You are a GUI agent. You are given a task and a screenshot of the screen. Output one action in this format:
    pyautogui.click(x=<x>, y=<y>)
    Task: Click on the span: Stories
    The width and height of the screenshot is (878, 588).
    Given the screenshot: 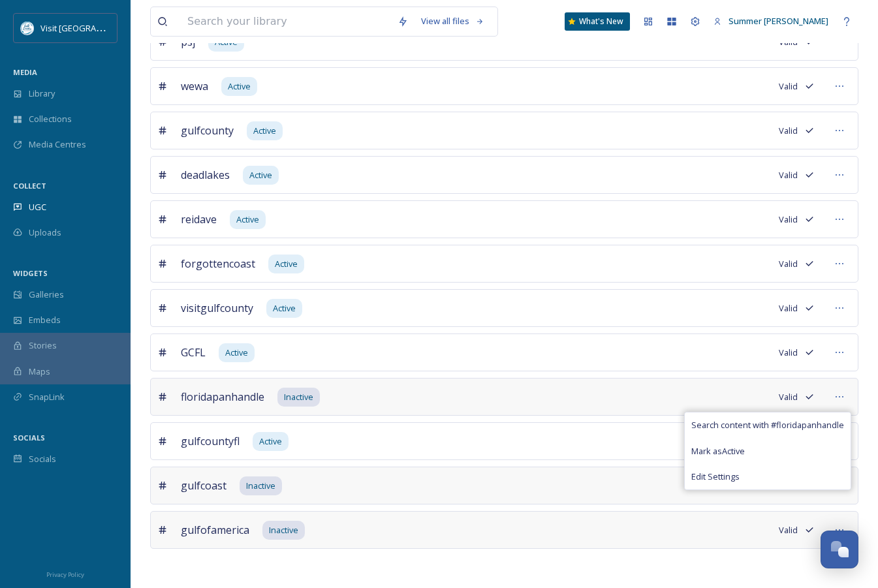 What is the action you would take?
    pyautogui.click(x=42, y=345)
    